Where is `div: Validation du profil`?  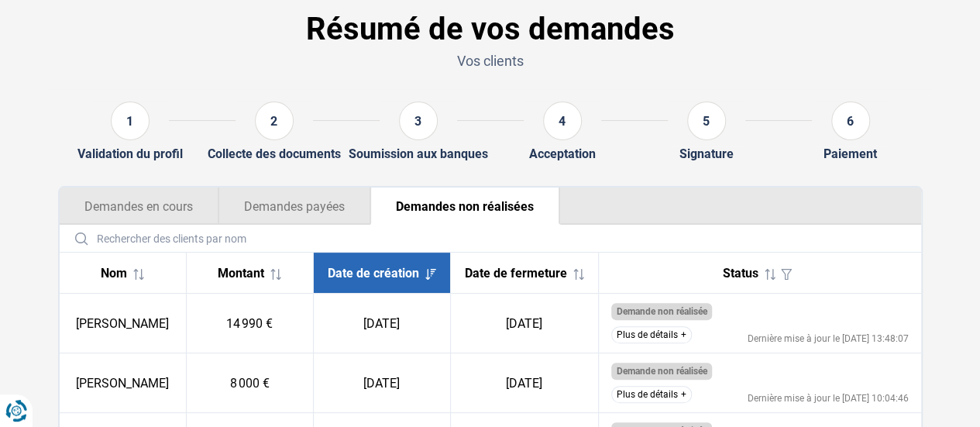
div: Validation du profil is located at coordinates (130, 153).